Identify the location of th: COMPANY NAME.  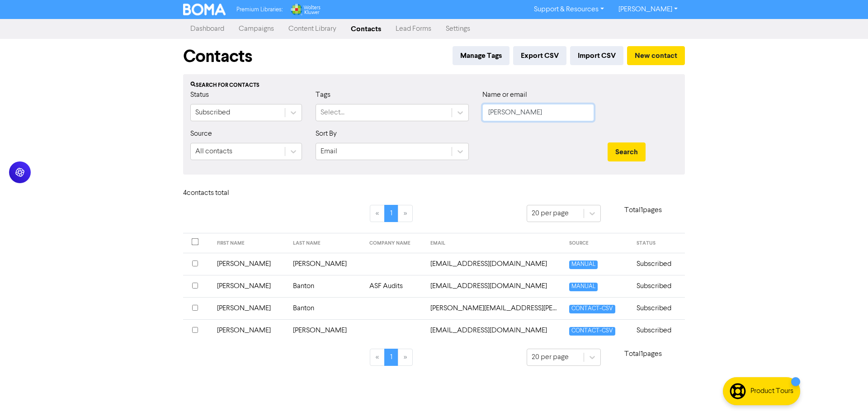
(395, 243).